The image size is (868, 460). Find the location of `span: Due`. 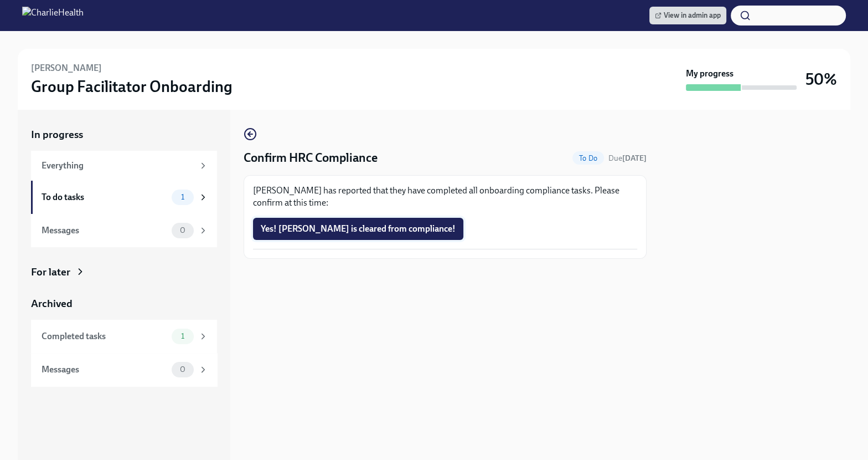

span: Due is located at coordinates (627, 158).